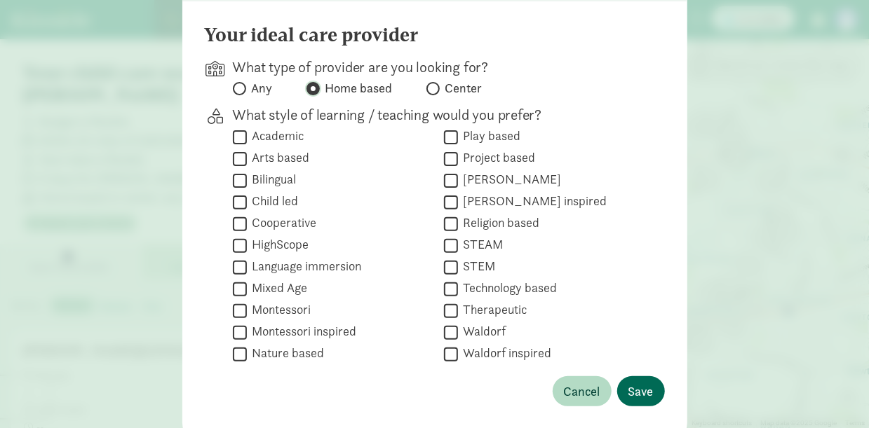  Describe the element at coordinates (508, 288) in the screenshot. I see `label: Technology based` at that location.